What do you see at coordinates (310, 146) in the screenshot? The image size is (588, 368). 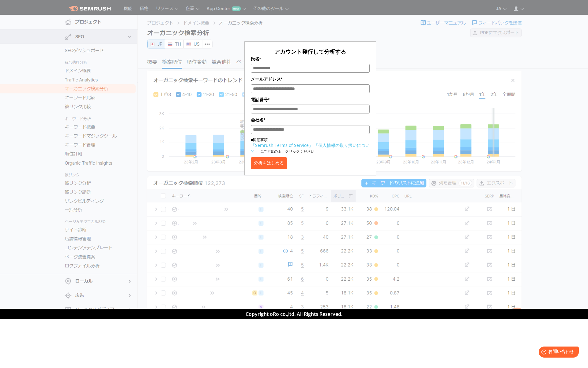 I see `p: ■同意事項 にご同意の上、クリックください` at bounding box center [310, 146].